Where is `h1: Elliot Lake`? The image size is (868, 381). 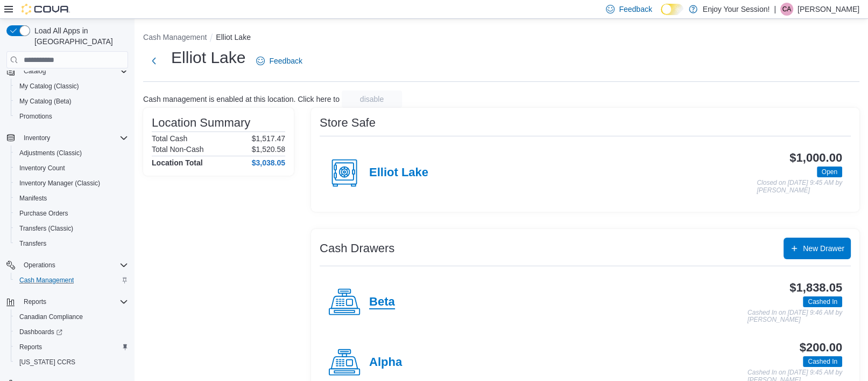
h1: Elliot Lake is located at coordinates (208, 58).